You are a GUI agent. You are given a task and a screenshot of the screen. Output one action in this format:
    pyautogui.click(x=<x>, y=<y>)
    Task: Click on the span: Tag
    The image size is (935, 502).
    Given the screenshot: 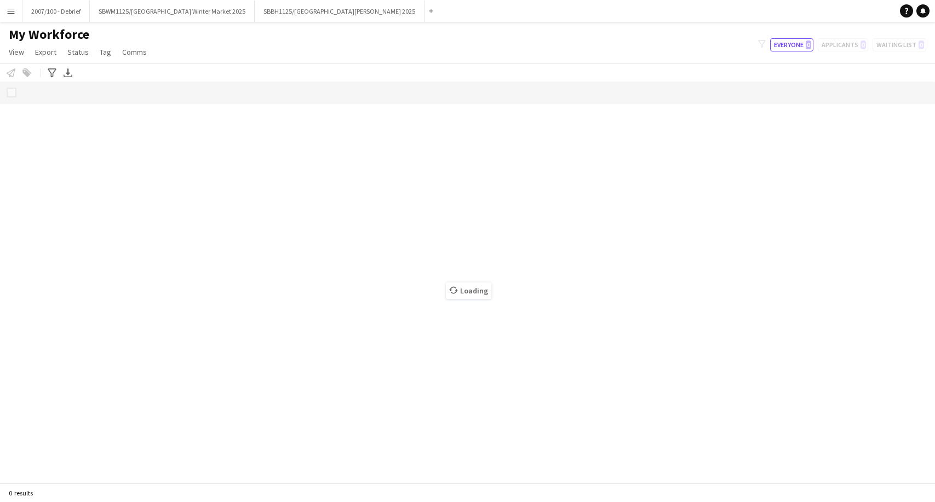 What is the action you would take?
    pyautogui.click(x=105, y=52)
    